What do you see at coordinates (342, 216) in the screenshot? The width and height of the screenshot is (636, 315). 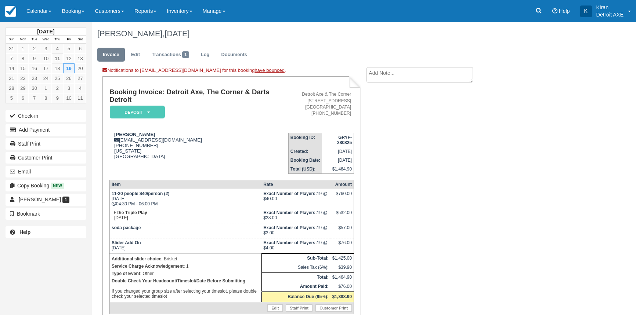 I see `div: $532.00` at bounding box center [342, 216].